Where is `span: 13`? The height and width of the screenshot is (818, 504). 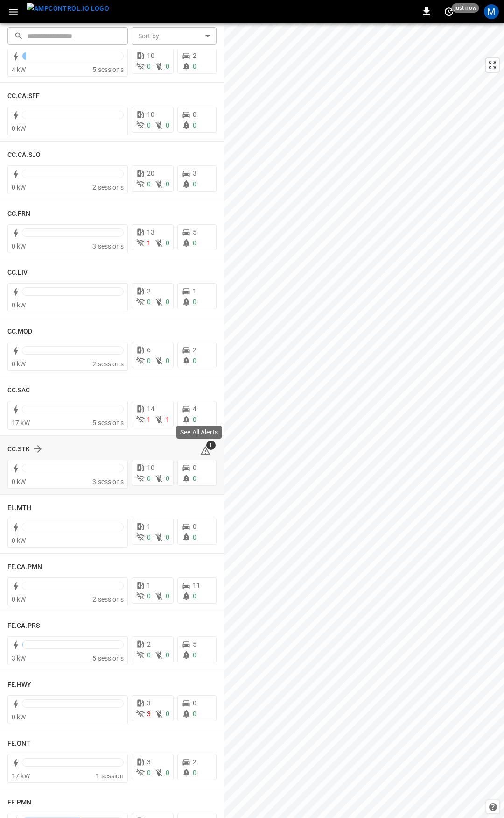
span: 13 is located at coordinates (151, 232).